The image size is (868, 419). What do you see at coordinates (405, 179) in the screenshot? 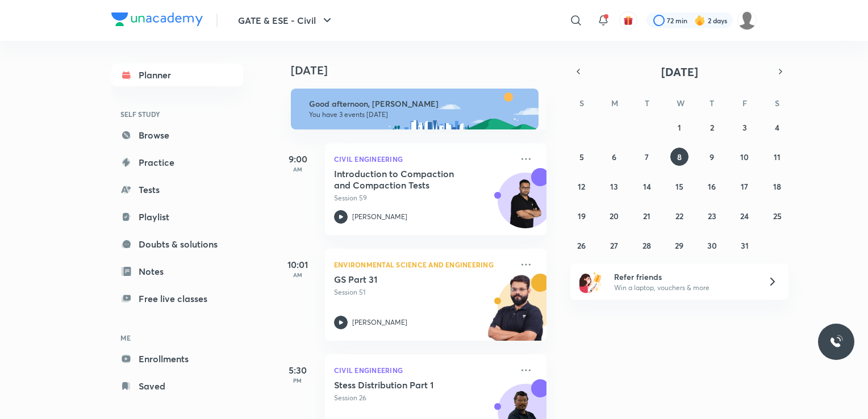
I see `h5: Introduction to Compaction and Compaction Tests` at bounding box center [405, 179].